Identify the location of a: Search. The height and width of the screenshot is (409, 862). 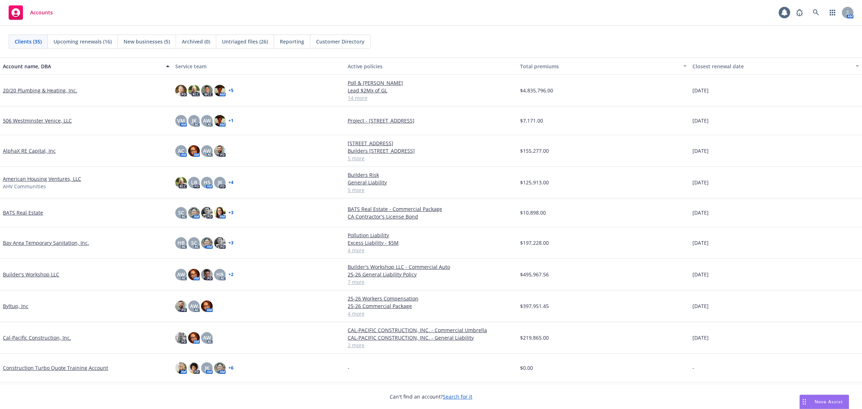
(816, 13).